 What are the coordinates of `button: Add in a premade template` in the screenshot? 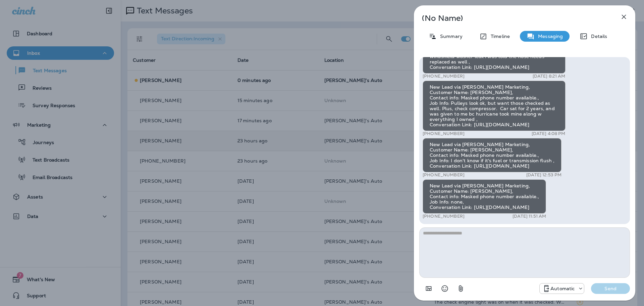 It's located at (429, 289).